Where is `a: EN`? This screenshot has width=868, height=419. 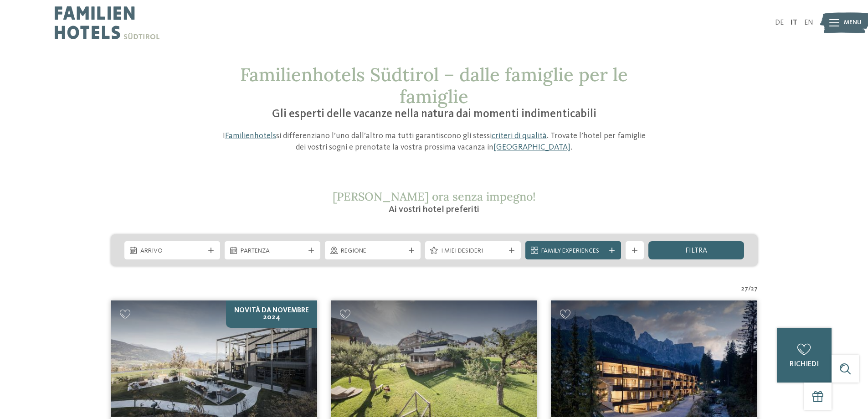
a: EN is located at coordinates (809, 23).